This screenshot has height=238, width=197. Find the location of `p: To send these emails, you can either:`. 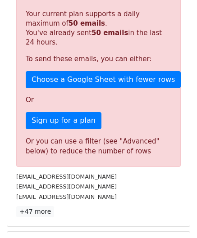

p: To send these emails, you can either: is located at coordinates (98, 59).